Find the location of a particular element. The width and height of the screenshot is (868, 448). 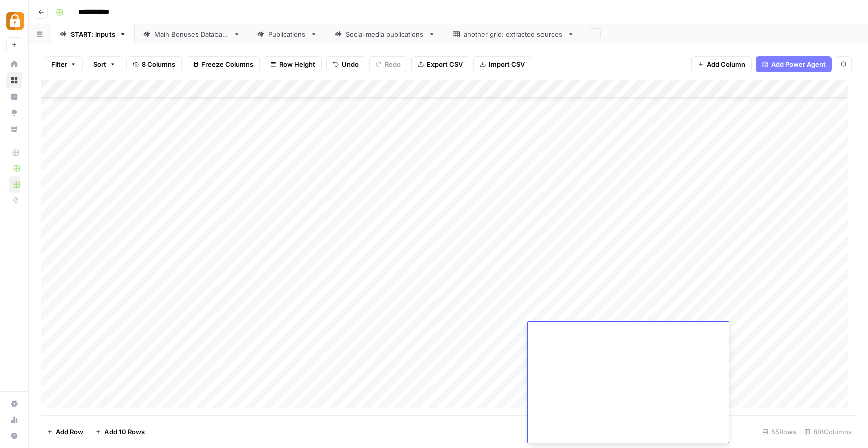

span: Add Row is located at coordinates (70, 432).